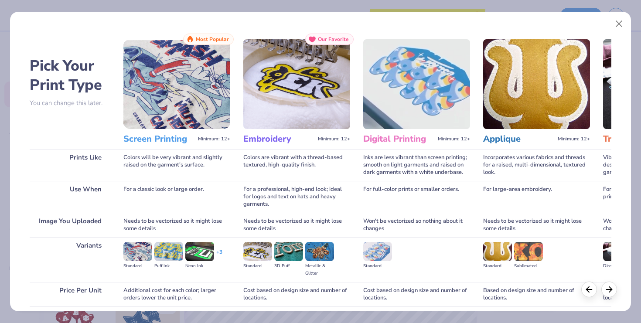 The width and height of the screenshot is (641, 323). I want to click on div: + 3, so click(219, 256).